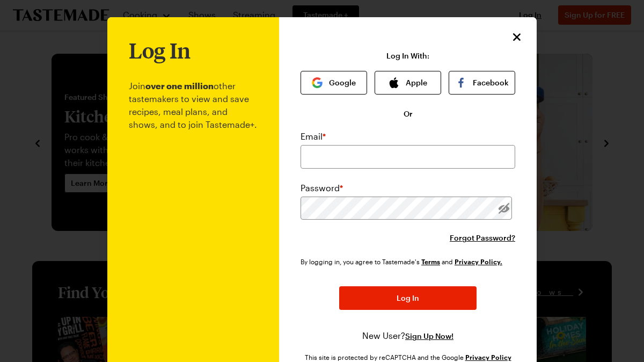 This screenshot has height=362, width=644. Describe the element at coordinates (408, 298) in the screenshot. I see `span: Log In` at that location.